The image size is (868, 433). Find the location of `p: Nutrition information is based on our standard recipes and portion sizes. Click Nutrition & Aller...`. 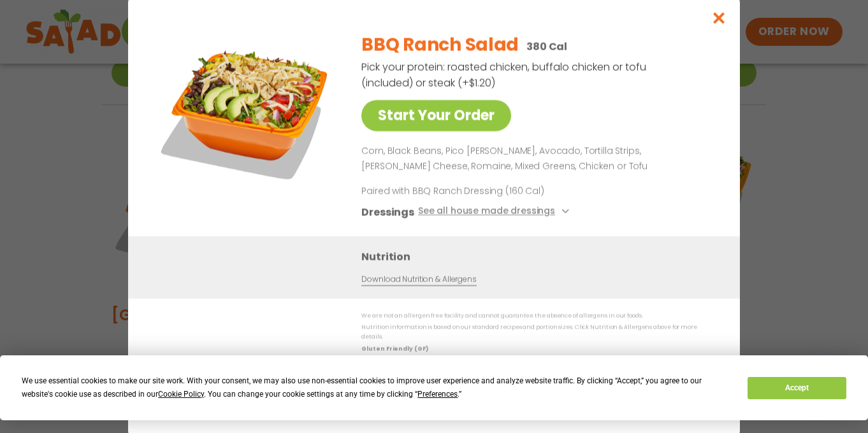

p: Nutrition information is based on our standard recipes and portion sizes. Click Nutrition & Aller... is located at coordinates (537, 332).